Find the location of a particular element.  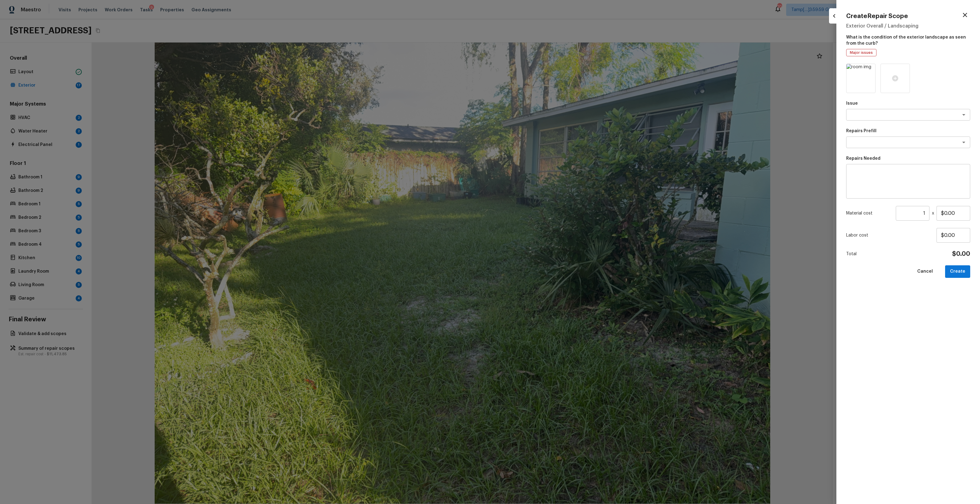

h4: Create Repair Scope is located at coordinates (877, 16).